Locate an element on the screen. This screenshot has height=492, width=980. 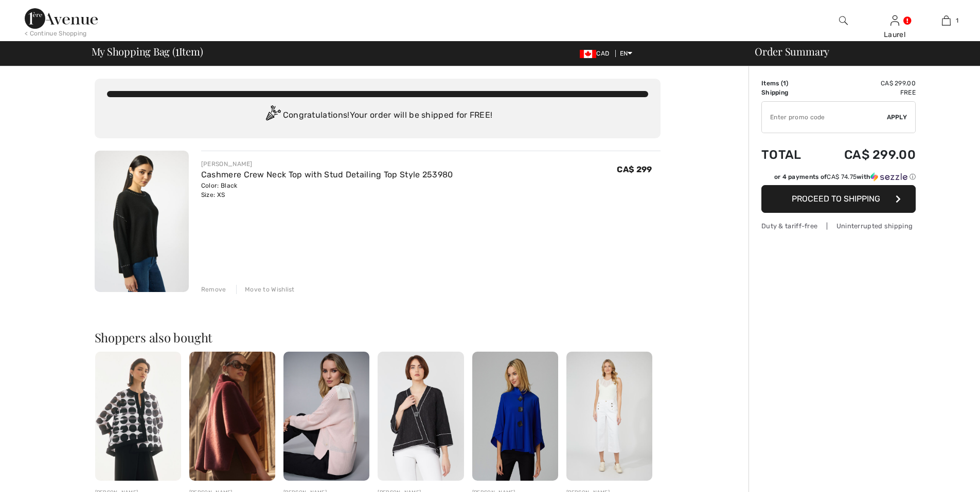
td: Total is located at coordinates (789, 154).